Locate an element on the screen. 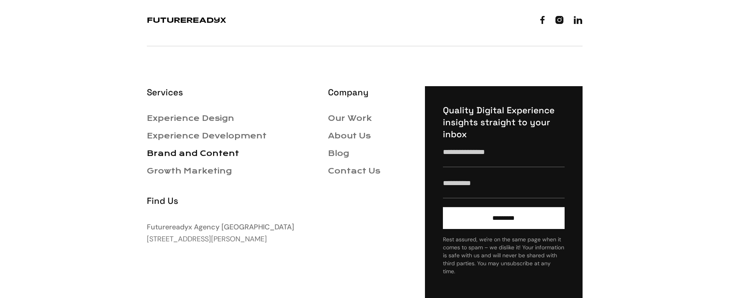  a: Brand and Content is located at coordinates (193, 153).